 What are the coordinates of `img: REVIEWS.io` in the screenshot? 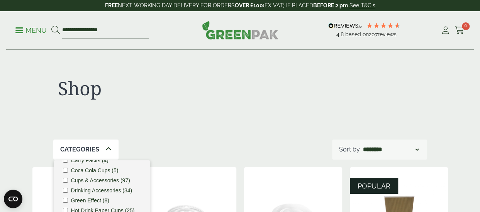 It's located at (345, 26).